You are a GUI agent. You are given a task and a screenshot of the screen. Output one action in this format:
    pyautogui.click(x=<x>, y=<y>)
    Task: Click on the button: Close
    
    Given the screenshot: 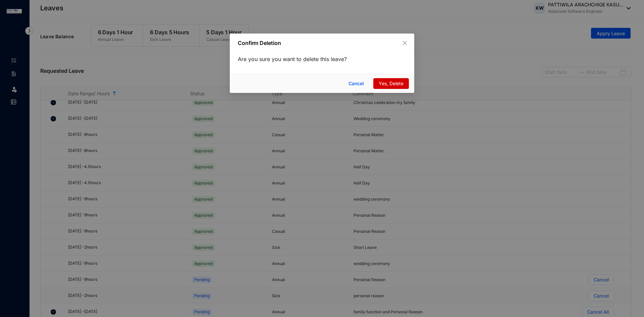 What is the action you would take?
    pyautogui.click(x=405, y=43)
    